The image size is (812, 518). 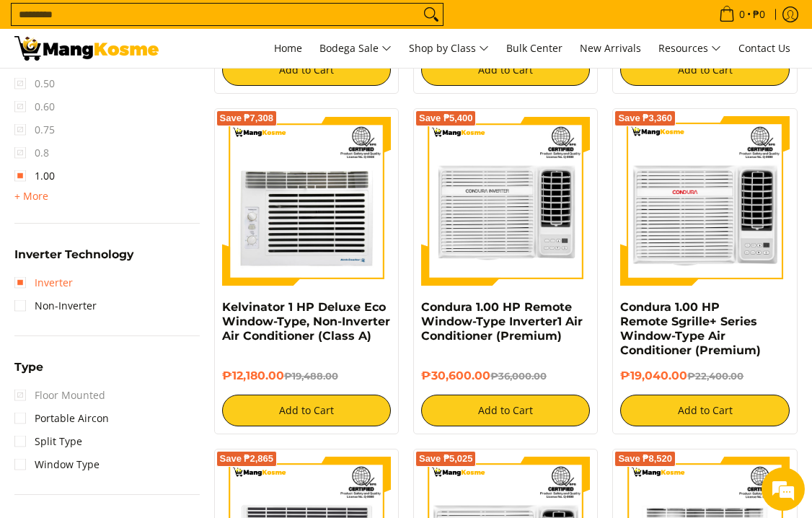 I want to click on del: ₱36,000.00, so click(x=519, y=376).